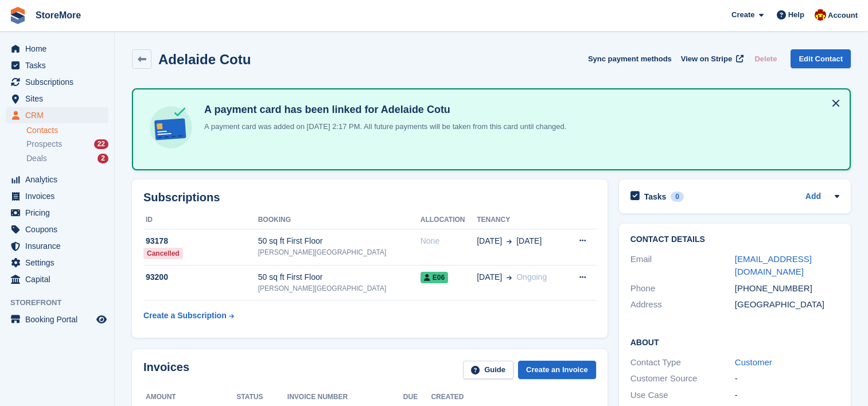 Image resolution: width=868 pixels, height=406 pixels. Describe the element at coordinates (434, 277) in the screenshot. I see `span: E06` at that location.